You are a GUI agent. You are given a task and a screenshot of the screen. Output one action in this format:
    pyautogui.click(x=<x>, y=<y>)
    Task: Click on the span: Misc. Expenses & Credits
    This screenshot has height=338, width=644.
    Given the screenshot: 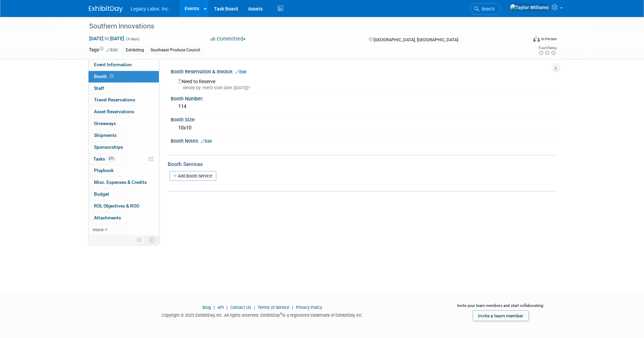 What is the action you would take?
    pyautogui.click(x=121, y=182)
    